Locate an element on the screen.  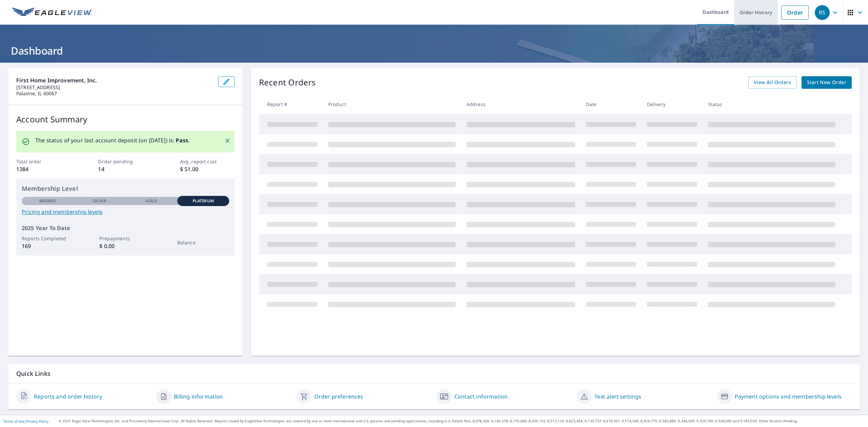
p: 2025 Year To Date is located at coordinates (125, 228).